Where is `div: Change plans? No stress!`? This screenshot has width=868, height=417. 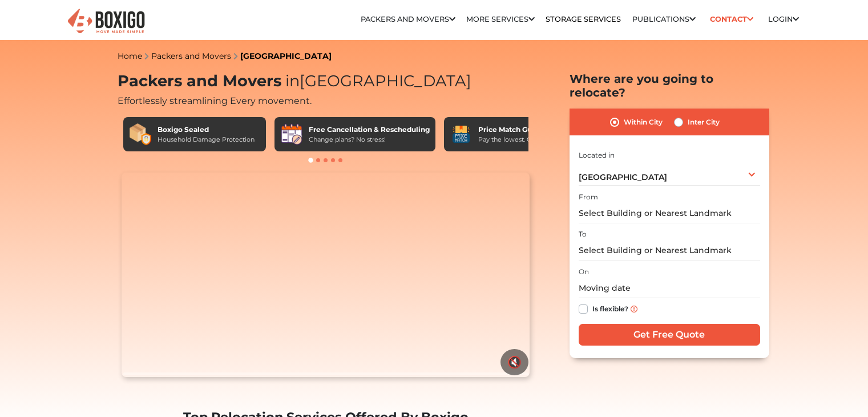 div: Change plans? No stress! is located at coordinates (369, 139).